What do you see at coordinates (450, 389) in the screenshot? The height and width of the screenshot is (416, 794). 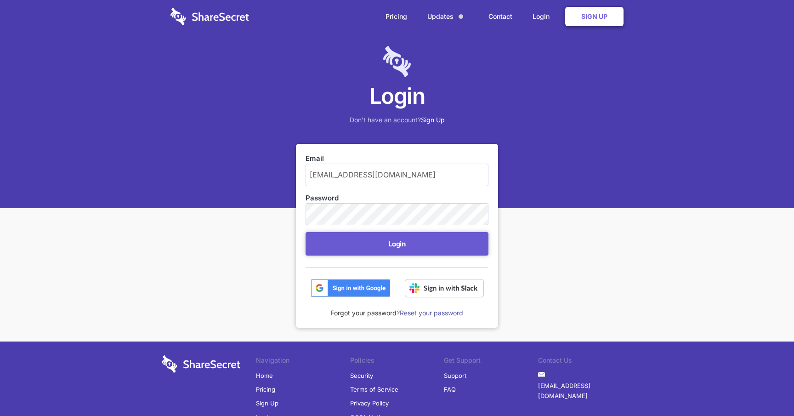 I see `a: FAQ` at bounding box center [450, 389].